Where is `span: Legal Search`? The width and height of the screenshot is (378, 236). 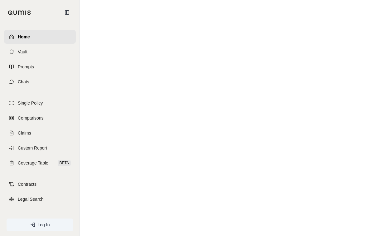 span: Legal Search is located at coordinates (31, 199).